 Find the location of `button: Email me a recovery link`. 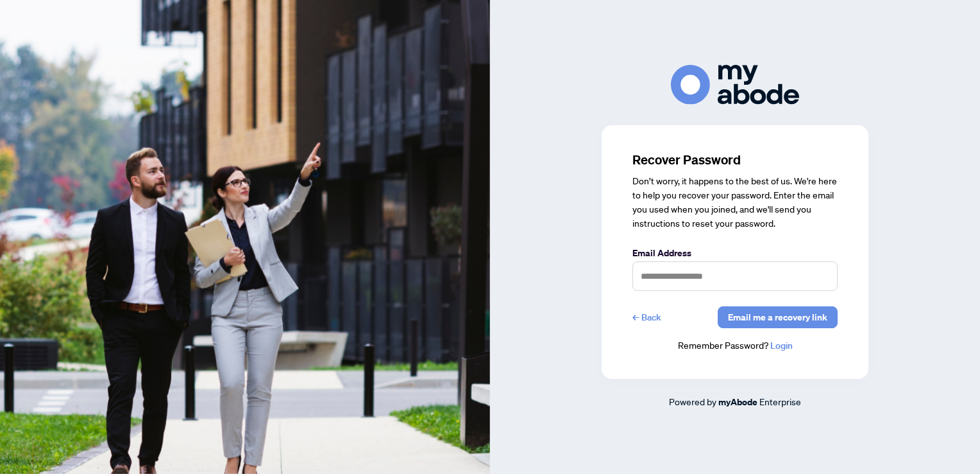

button: Email me a recovery link is located at coordinates (777, 317).